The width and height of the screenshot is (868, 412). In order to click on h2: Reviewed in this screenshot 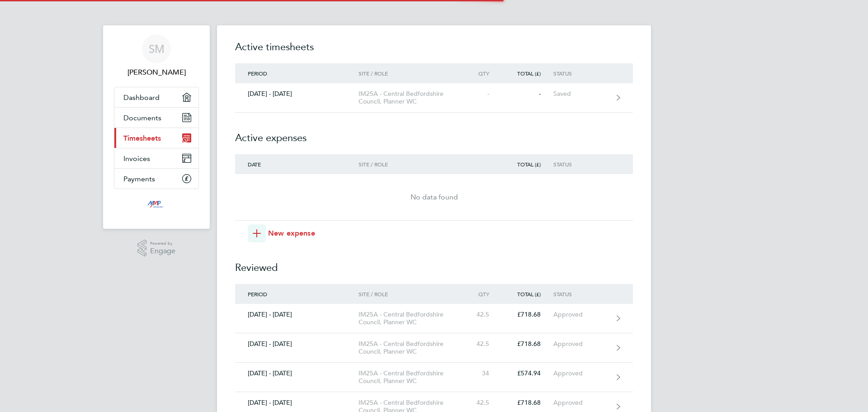, I will do `click(434, 263)`.